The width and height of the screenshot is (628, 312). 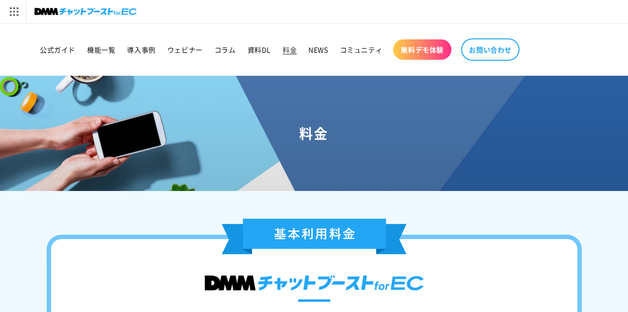 What do you see at coordinates (422, 50) in the screenshot?
I see `span: 無料デモ体験` at bounding box center [422, 50].